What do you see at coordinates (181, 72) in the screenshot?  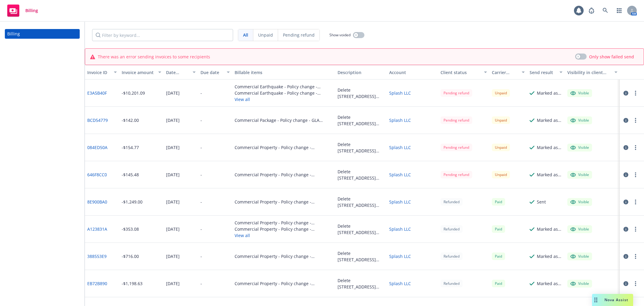 I see `button: Date issued` at bounding box center [181, 72].